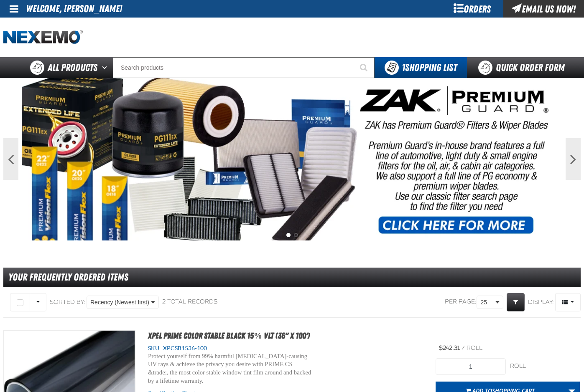 This screenshot has height=392, width=584. Describe the element at coordinates (228, 336) in the screenshot. I see `a: XPEL PRIME Color Stable Black 15% VLT (36" x 100')` at that location.